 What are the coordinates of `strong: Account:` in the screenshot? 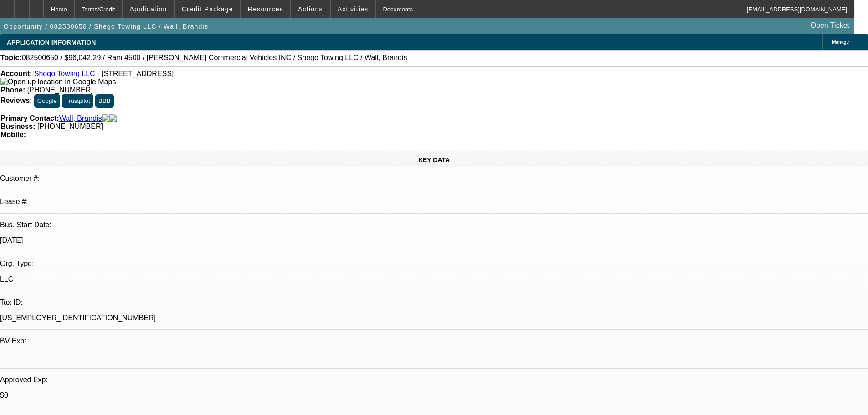 It's located at (16, 73).